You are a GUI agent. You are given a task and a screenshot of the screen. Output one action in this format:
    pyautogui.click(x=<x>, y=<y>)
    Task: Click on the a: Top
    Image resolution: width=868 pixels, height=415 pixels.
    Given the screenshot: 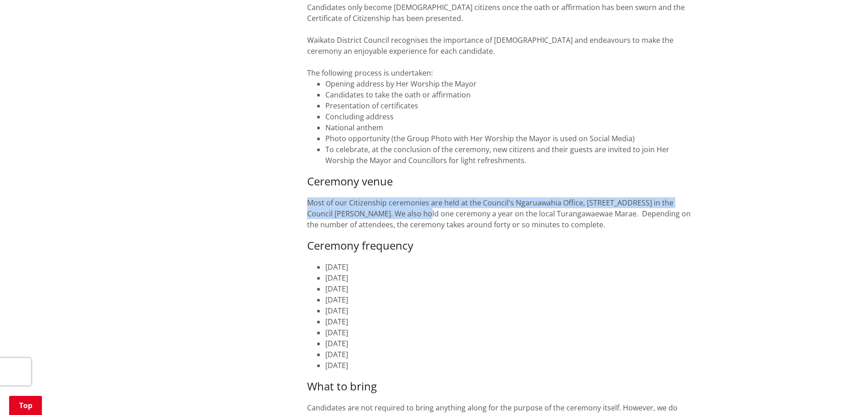 What is the action you would take?
    pyautogui.click(x=26, y=406)
    